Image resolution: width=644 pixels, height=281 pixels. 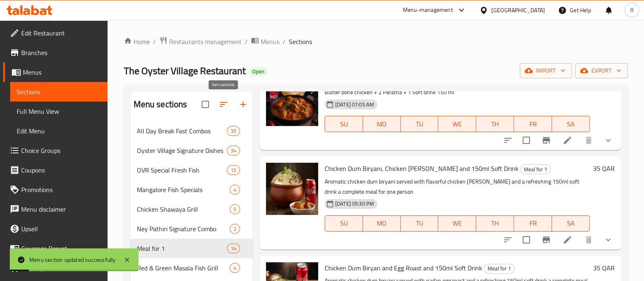 What do you see at coordinates (233, 151) in the screenshot?
I see `span: 34` at bounding box center [233, 151].